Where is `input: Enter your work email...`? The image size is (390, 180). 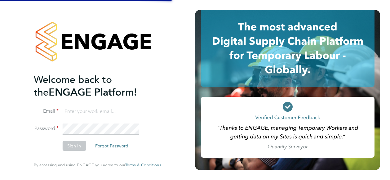
input: Enter your work email... is located at coordinates (100, 112).